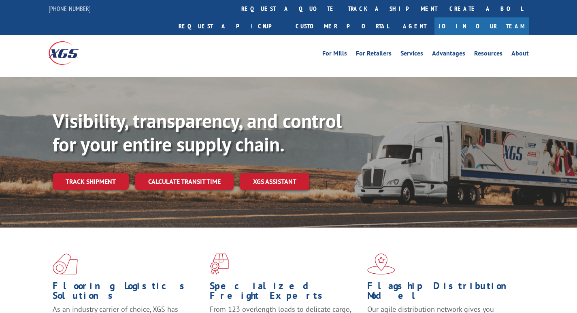 The image size is (577, 313). Describe the element at coordinates (285, 293) in the screenshot. I see `h1: Specialized Freight Experts` at that location.